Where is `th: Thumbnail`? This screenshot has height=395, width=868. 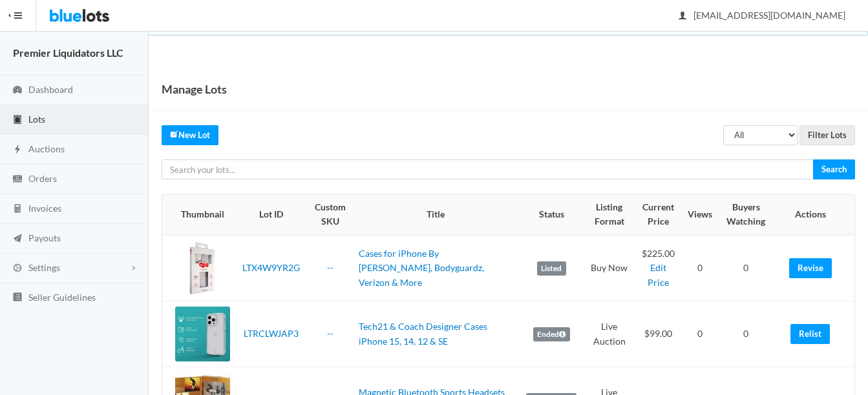 th: Thumbnail is located at coordinates (198, 215).